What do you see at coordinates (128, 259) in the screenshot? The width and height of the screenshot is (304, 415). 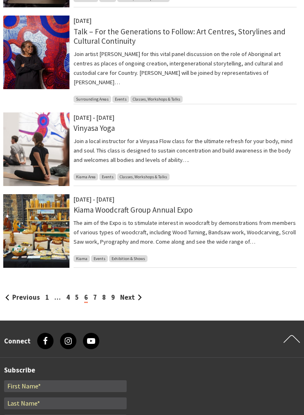 I see `span: Exhibition & Shows` at bounding box center [128, 259].